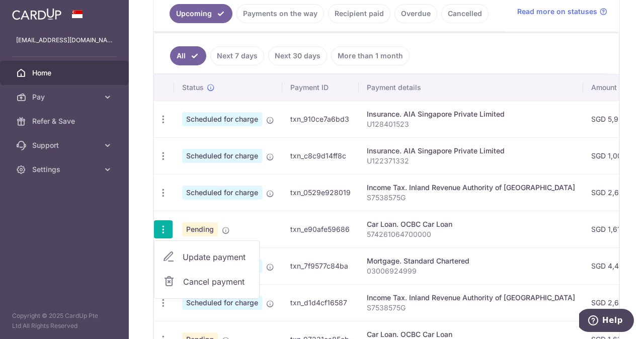 The width and height of the screenshot is (644, 339). What do you see at coordinates (188, 56) in the screenshot?
I see `a: All` at bounding box center [188, 56].